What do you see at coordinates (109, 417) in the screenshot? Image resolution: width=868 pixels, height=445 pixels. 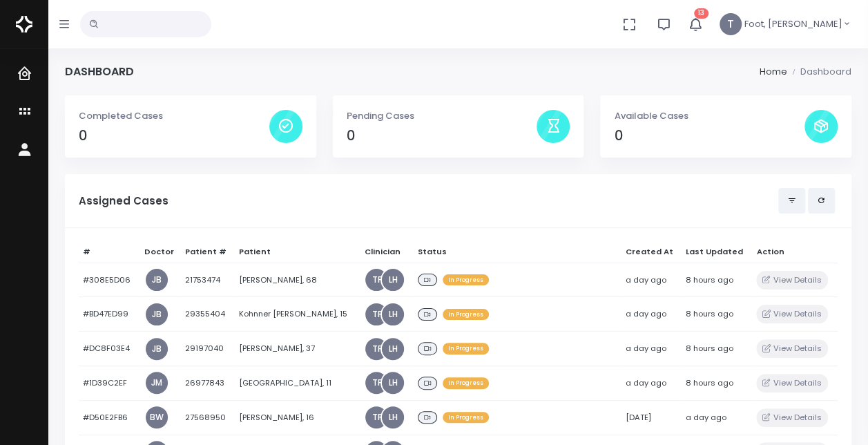 I see `td: #D50E2FB6` at bounding box center [109, 417].